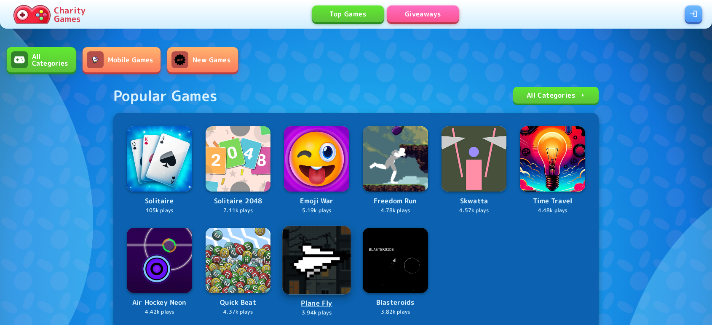  What do you see at coordinates (395, 201) in the screenshot?
I see `p: Freedom Run` at bounding box center [395, 201].